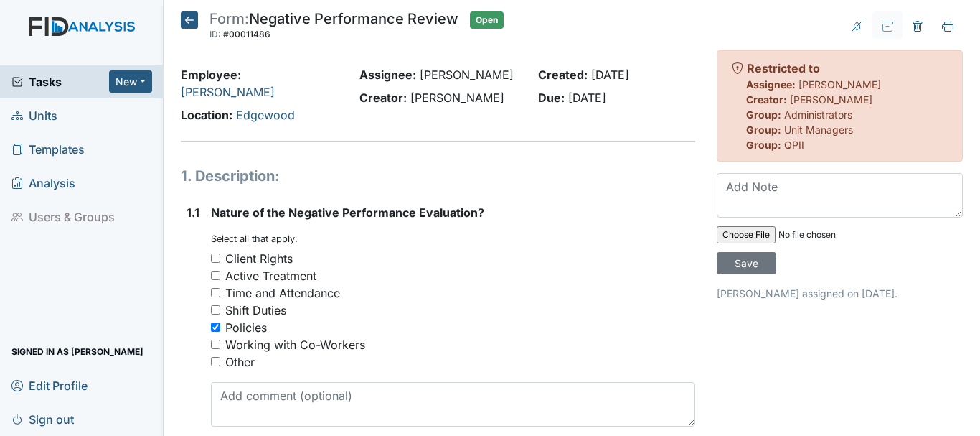  Describe the element at coordinates (211, 75) in the screenshot. I see `strong: Employee:` at that location.